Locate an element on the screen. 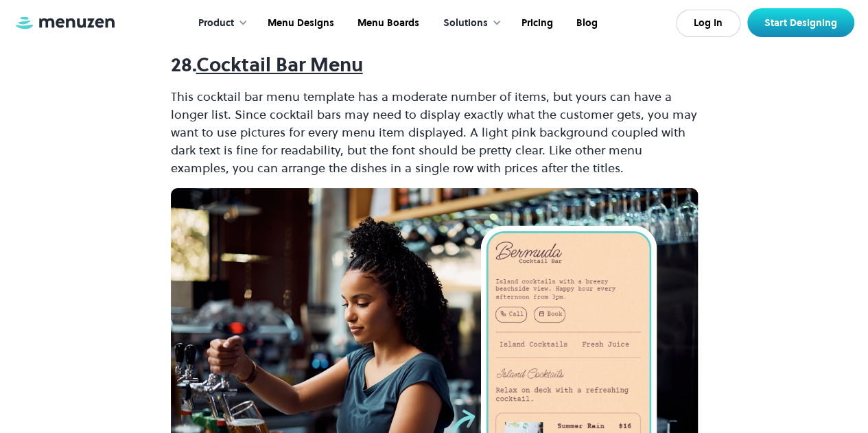 Image resolution: width=868 pixels, height=433 pixels. a: Blog is located at coordinates (585, 24).